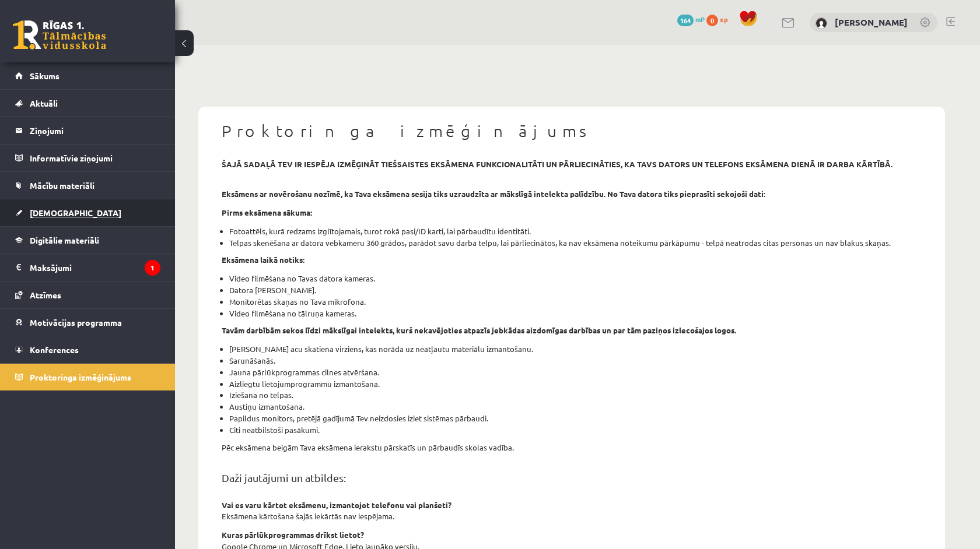  What do you see at coordinates (575, 430) in the screenshot?
I see `li: Citi neatbilstoši pasākumi.` at bounding box center [575, 430].